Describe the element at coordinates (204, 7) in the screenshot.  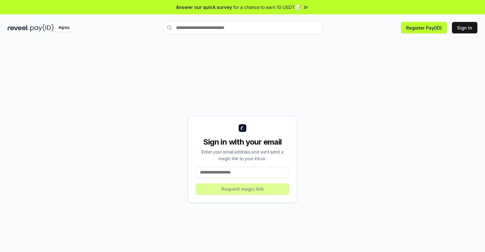
I see `span: Answer our quick survey` at that location.